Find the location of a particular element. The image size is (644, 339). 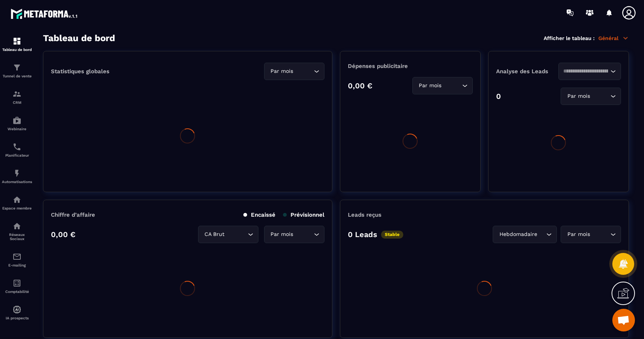

img: accountant is located at coordinates (17, 283).